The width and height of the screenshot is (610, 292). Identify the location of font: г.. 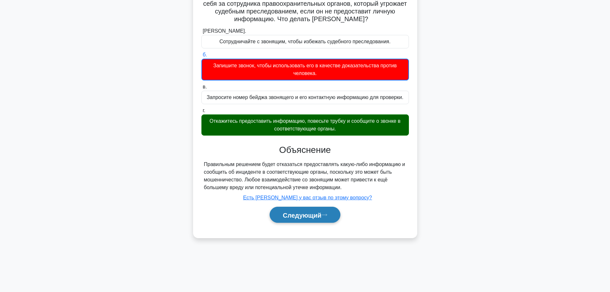
(204, 110).